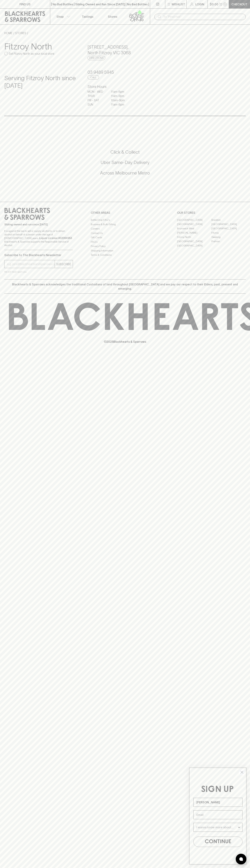 The height and width of the screenshot is (868, 250). What do you see at coordinates (25, 5) in the screenshot?
I see `p: FIND US` at bounding box center [25, 5].